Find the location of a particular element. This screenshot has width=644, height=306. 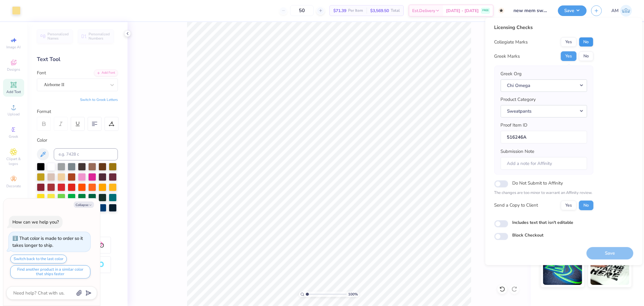

input: Add a note for Affinity is located at coordinates (544, 163).